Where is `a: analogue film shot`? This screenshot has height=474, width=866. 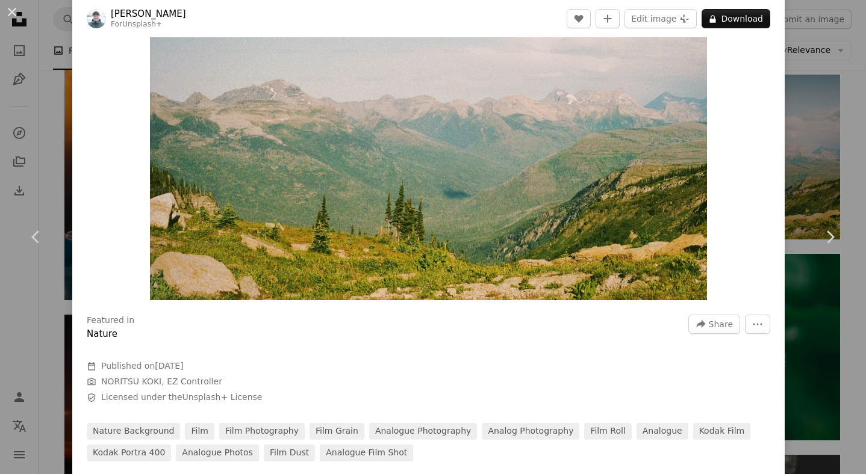 a: analogue film shot is located at coordinates (366, 453).